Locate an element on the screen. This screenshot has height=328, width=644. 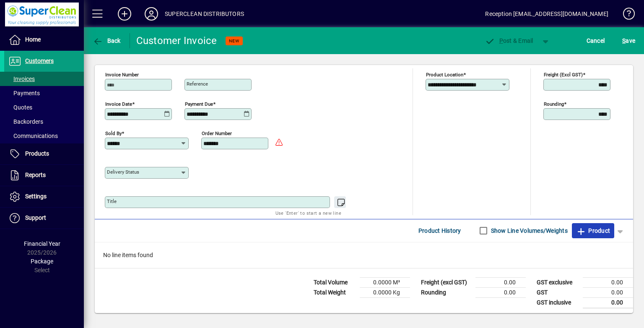
a: Backorders is located at coordinates (44, 122).